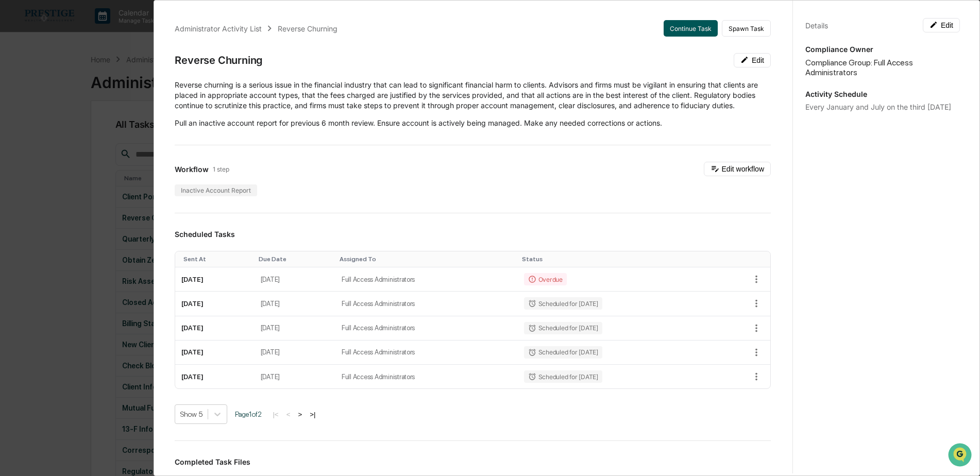  Describe the element at coordinates (13, 13) in the screenshot. I see `button: Open customer support` at that location.